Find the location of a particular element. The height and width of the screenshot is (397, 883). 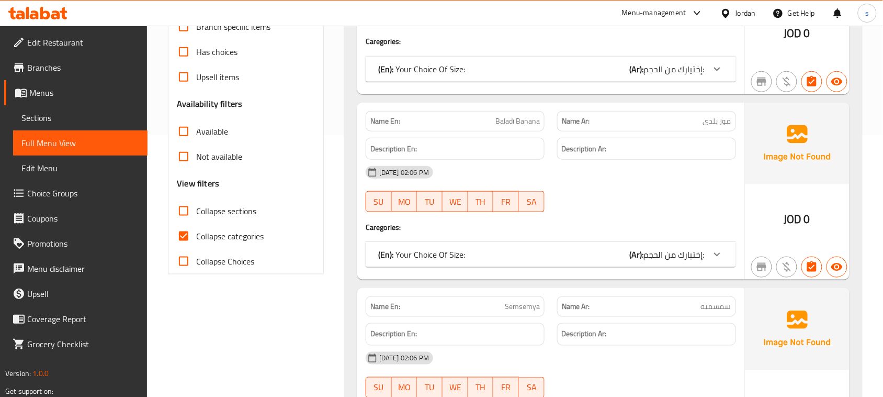

a: Coupons is located at coordinates (76, 218).